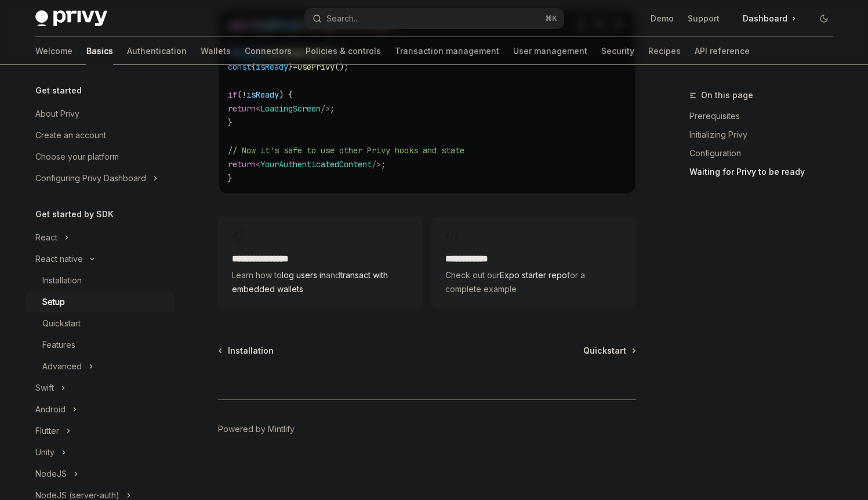 This screenshot has height=500, width=868. Describe the element at coordinates (57, 114) in the screenshot. I see `div: About Privy` at that location.